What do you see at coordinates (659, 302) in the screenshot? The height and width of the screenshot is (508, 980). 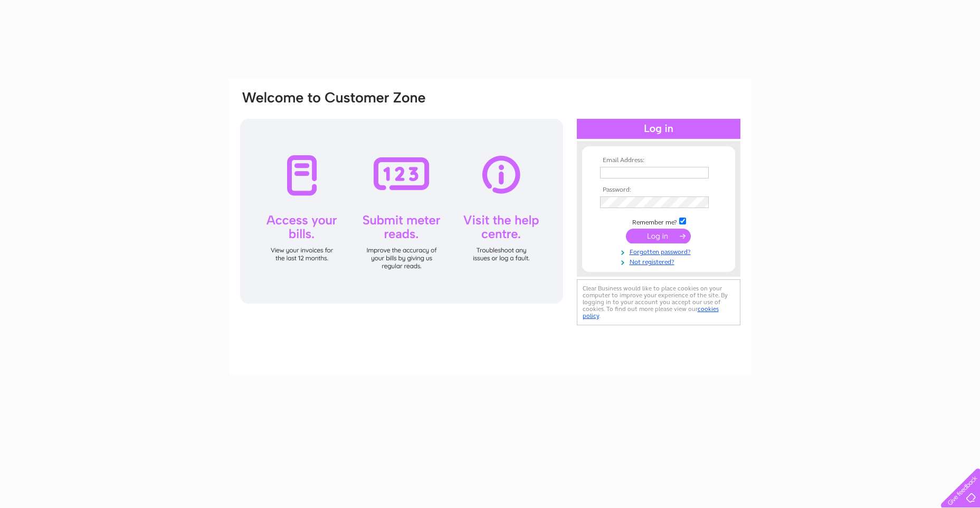 I see `div: Clear Business would like to place cookies on your computer to improve your experience of the sit...` at bounding box center [659, 302].